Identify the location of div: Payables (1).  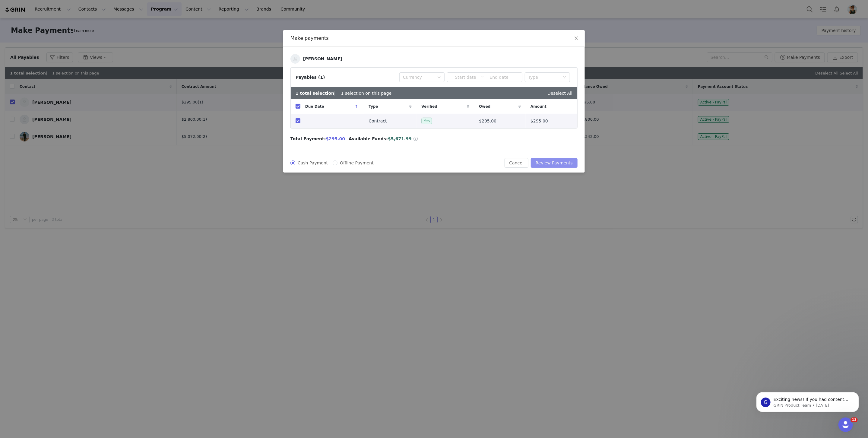
(310, 77).